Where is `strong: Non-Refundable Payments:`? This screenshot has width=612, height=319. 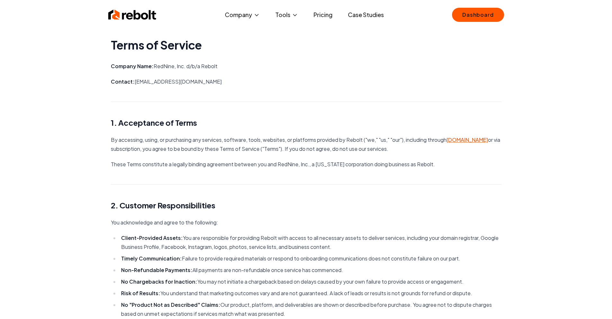 strong: Non-Refundable Payments: is located at coordinates (157, 270).